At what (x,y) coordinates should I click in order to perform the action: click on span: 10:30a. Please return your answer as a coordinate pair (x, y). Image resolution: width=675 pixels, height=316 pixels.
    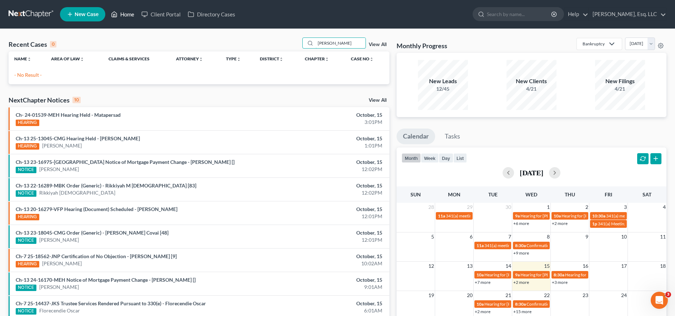
    Looking at the image, I should click on (599, 216).